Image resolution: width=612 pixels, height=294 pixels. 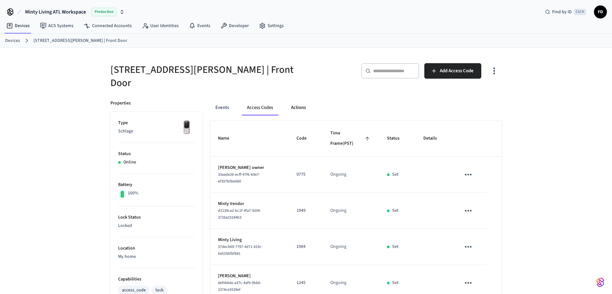 I want to click on a: User Identities, so click(x=160, y=26).